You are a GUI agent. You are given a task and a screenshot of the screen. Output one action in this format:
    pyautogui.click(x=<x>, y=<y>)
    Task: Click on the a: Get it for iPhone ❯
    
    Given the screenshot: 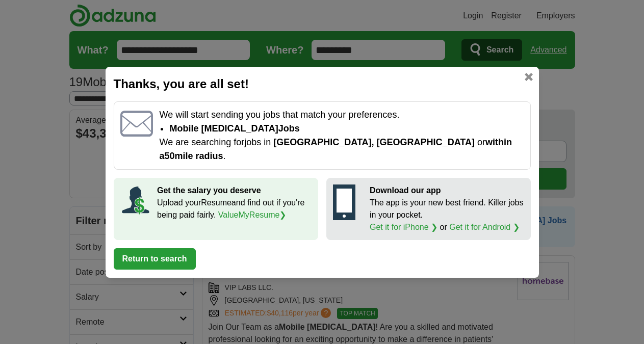 What is the action you would take?
    pyautogui.click(x=403, y=227)
    